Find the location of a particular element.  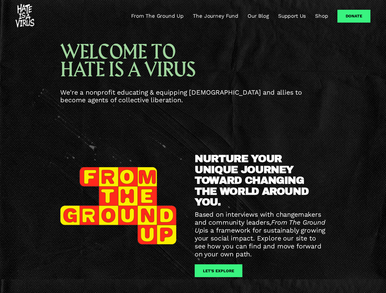

span: WELCOME TO HATE IS A VIRUS is located at coordinates (128, 61).